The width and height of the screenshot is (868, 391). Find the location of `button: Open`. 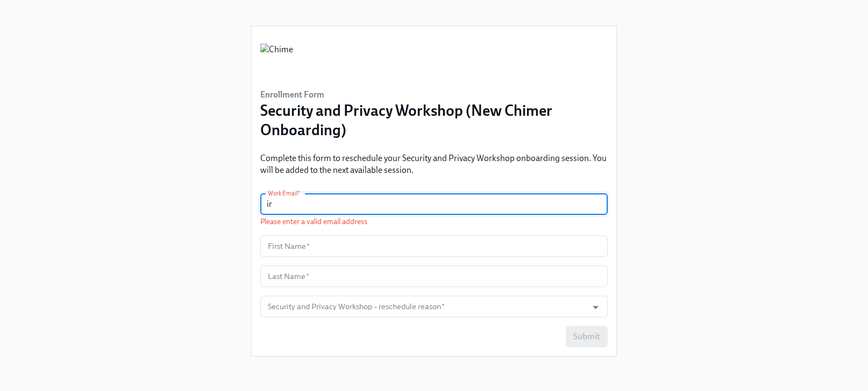

button: Open is located at coordinates (595, 307).